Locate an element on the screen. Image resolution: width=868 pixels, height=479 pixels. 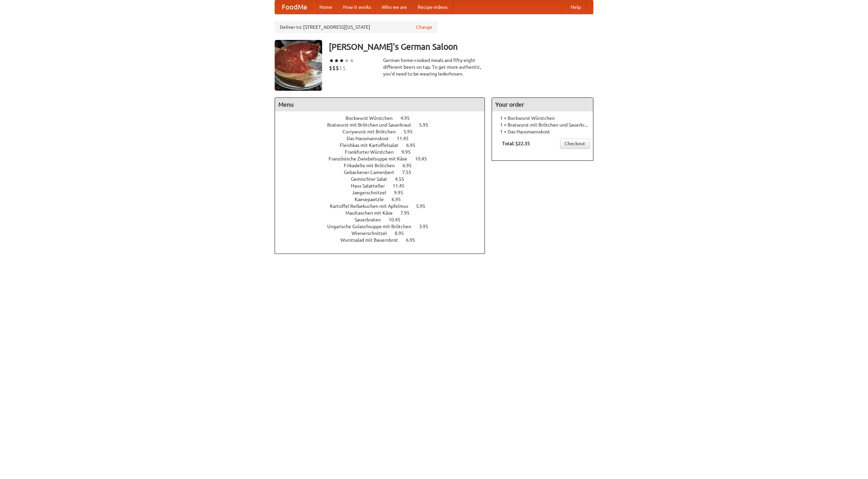
span: 4.95 is located at coordinates (408, 118).